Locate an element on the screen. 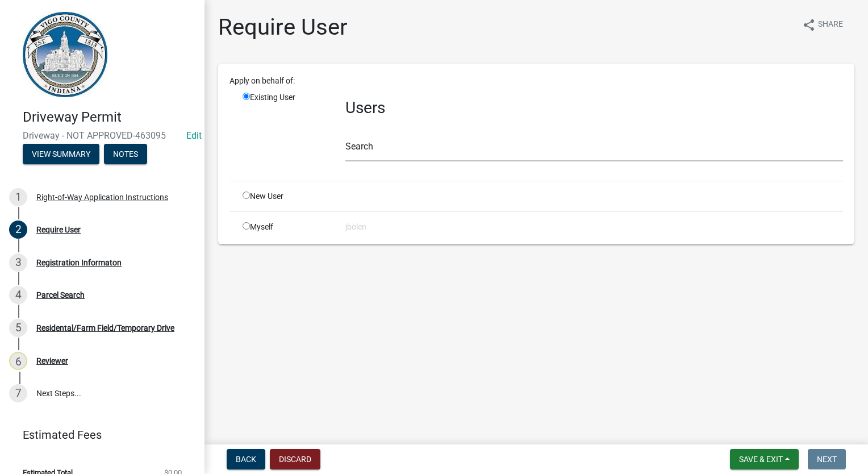 This screenshot has height=474, width=868. div: 6 is located at coordinates (18, 361).